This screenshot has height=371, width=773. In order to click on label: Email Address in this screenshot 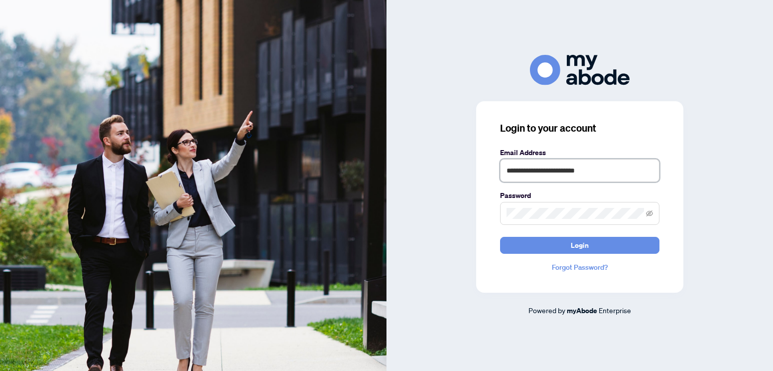, I will do `click(580, 152)`.